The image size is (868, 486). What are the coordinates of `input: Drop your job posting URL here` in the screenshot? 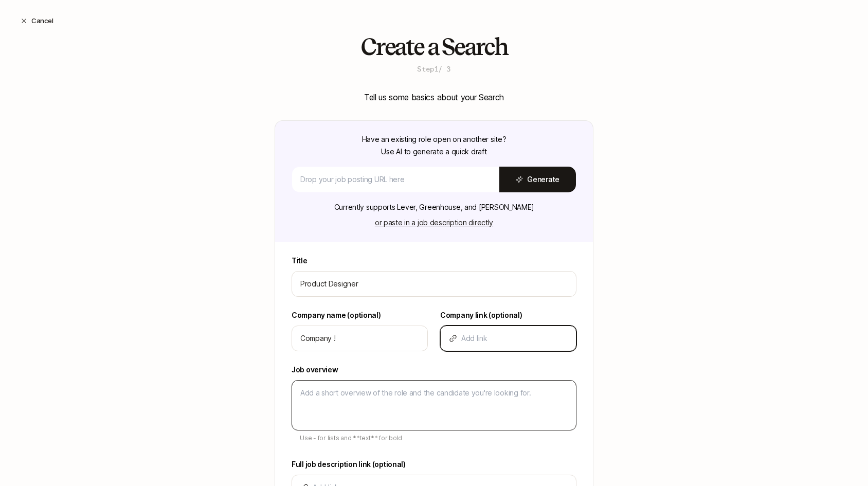 It's located at (395, 180).